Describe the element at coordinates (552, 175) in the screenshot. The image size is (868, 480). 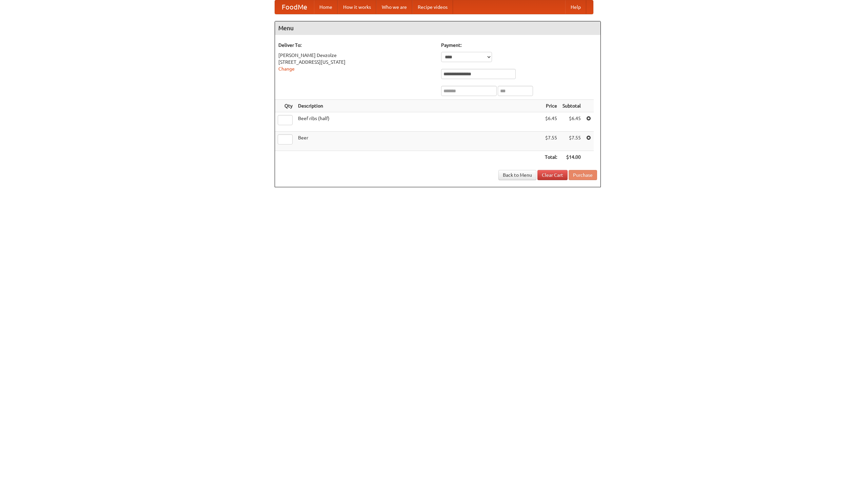
I see `a: Clear Cart` at that location.